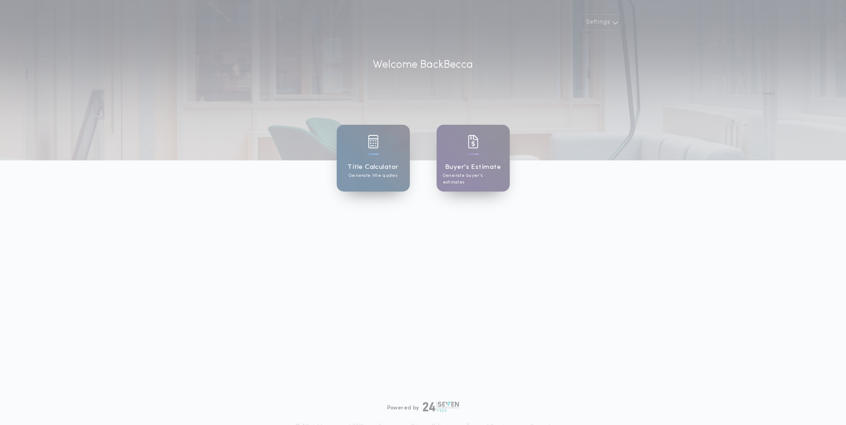 The height and width of the screenshot is (425, 846). I want to click on p: Generate buyer's estimates, so click(473, 179).